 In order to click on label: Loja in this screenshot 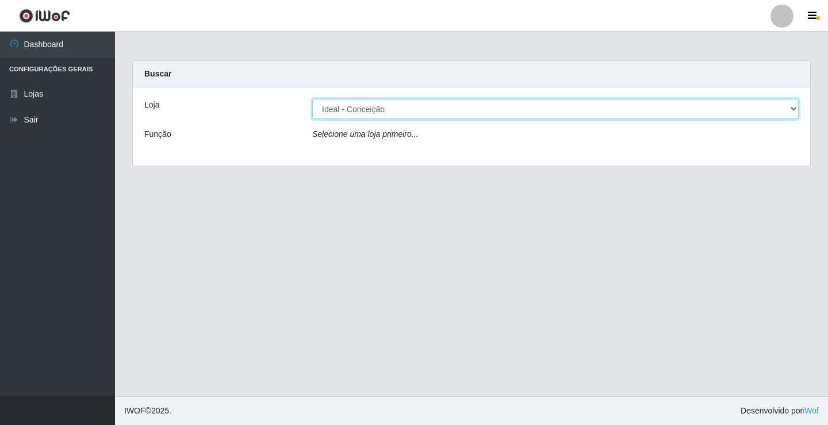, I will do `click(152, 105)`.